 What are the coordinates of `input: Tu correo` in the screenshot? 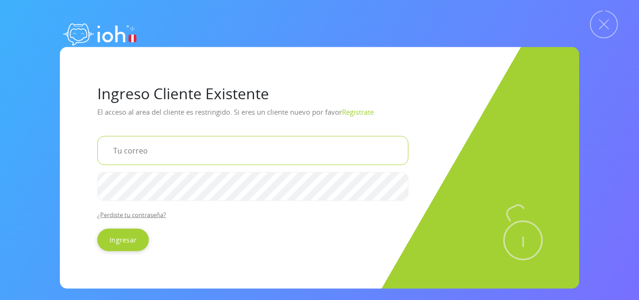 It's located at (252, 150).